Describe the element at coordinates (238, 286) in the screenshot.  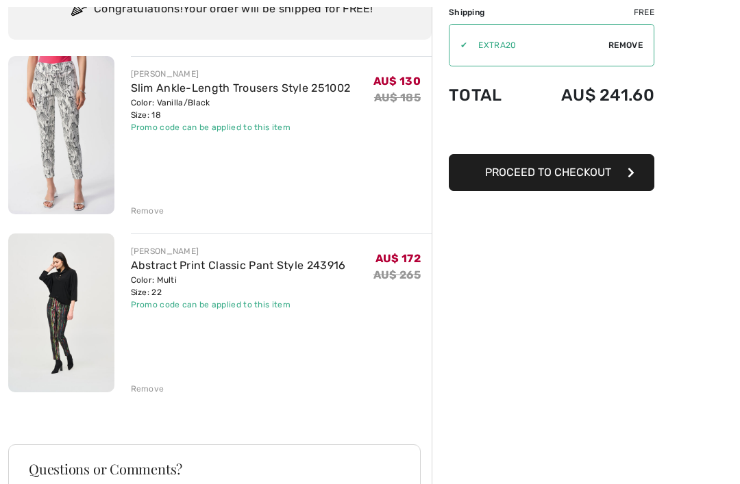
I see `div: Color: Multi Size: 22` at that location.